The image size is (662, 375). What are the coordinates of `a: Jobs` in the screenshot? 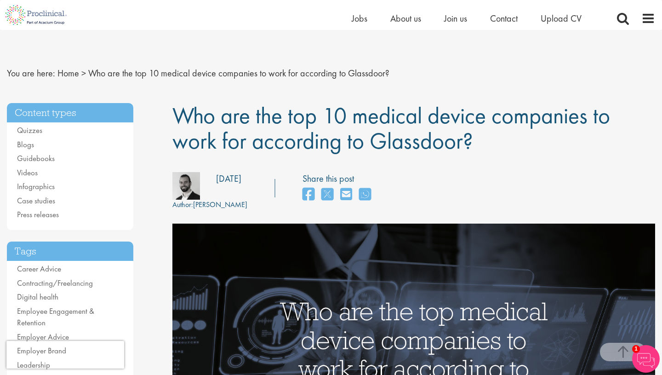 It's located at (360, 18).